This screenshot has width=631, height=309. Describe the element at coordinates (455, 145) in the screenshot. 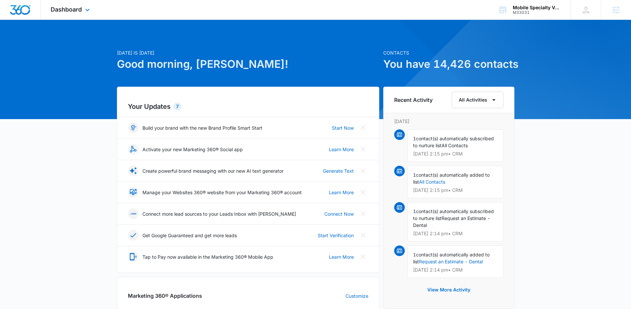

I see `span: All Contacts` at that location.